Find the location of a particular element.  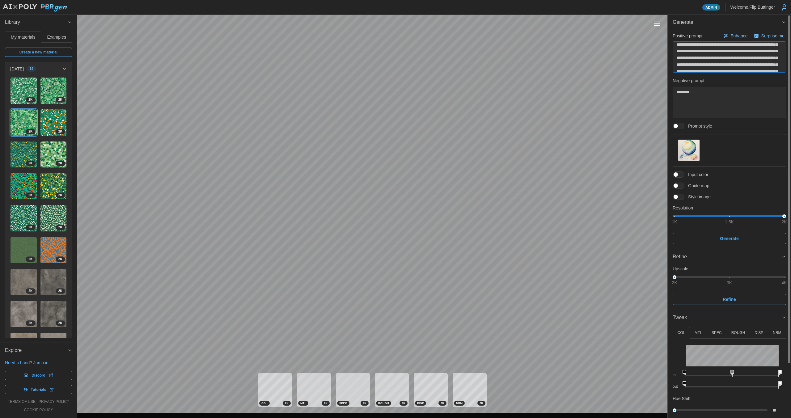

div: Generate is located at coordinates (729, 139).